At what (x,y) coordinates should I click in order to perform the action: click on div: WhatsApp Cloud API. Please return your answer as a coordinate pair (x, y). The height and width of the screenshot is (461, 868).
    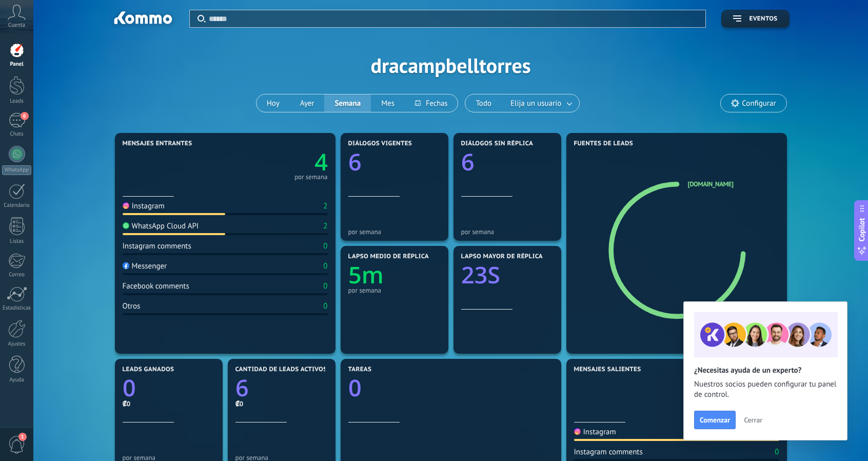
    Looking at the image, I should click on (161, 225).